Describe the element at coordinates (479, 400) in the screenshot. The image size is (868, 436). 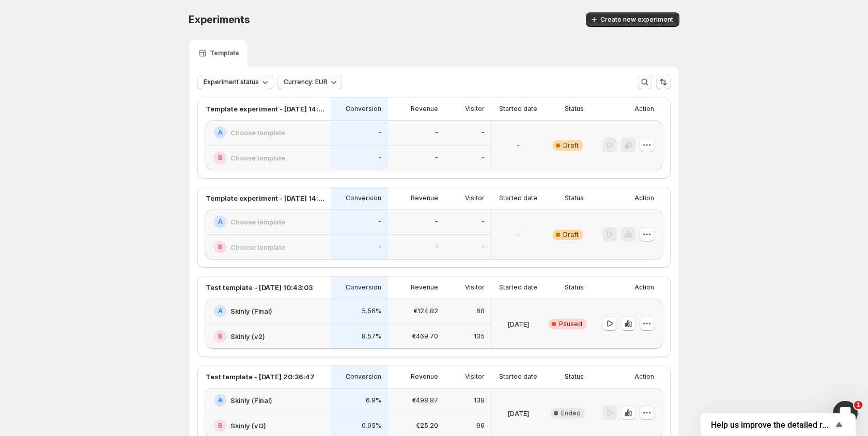
I see `p: 138` at that location.